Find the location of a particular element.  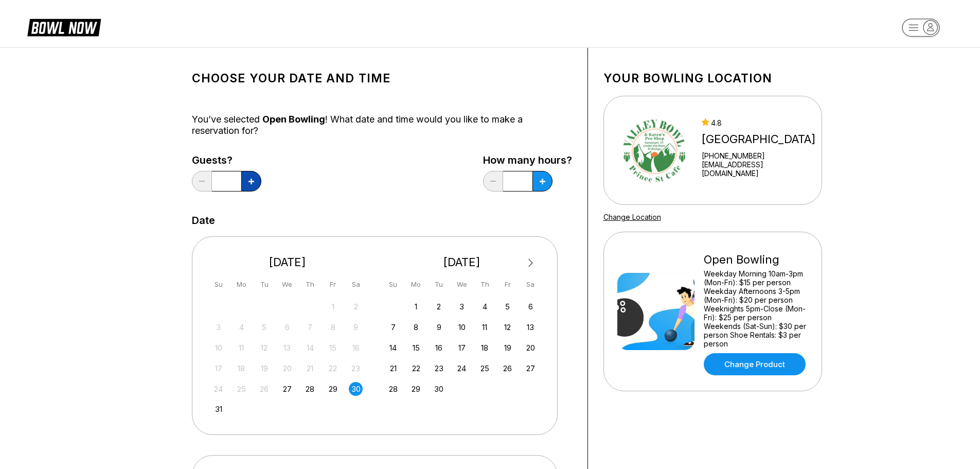

div: Choose Monday, September 1st, 2025 is located at coordinates (416, 306).